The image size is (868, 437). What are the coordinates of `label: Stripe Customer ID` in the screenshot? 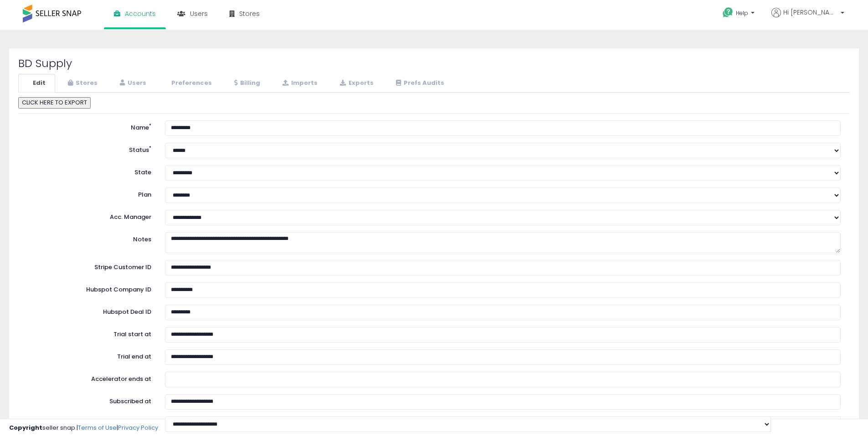 It's located at (89, 266).